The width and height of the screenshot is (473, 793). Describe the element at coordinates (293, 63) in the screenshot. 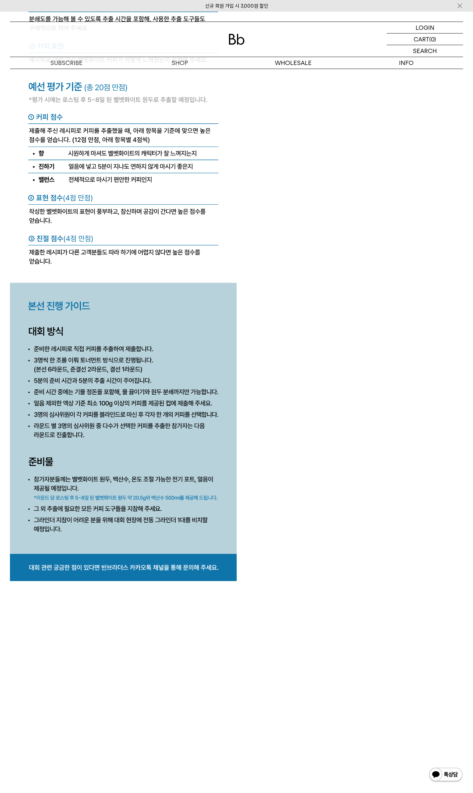

I see `p: WHOLESALE` at that location.